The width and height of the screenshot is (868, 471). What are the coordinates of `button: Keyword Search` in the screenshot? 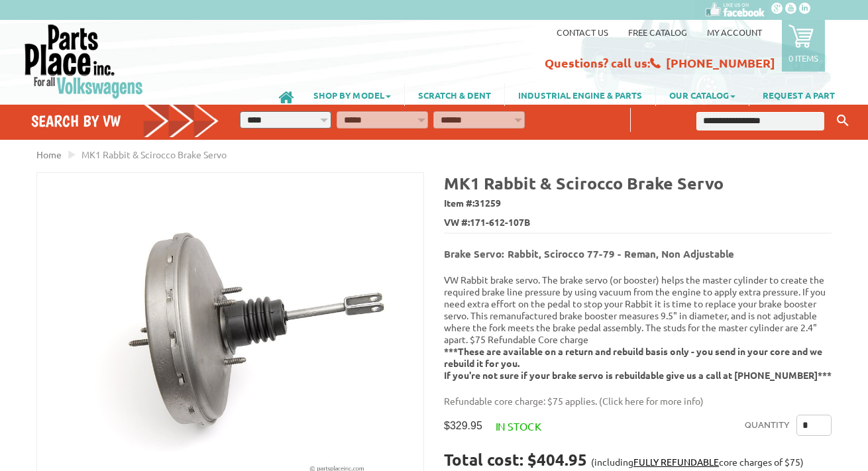 It's located at (842, 120).